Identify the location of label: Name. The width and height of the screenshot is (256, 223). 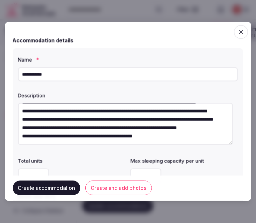
(128, 60).